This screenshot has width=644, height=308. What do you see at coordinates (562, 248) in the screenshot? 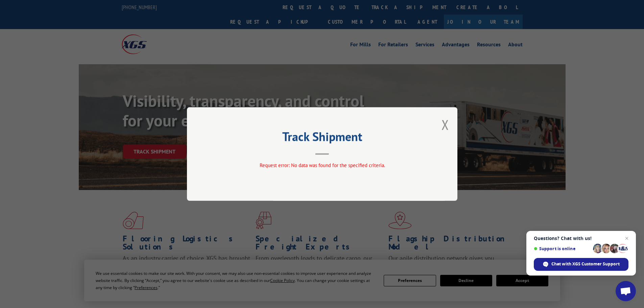
I see `span: Support is online` at bounding box center [562, 248].